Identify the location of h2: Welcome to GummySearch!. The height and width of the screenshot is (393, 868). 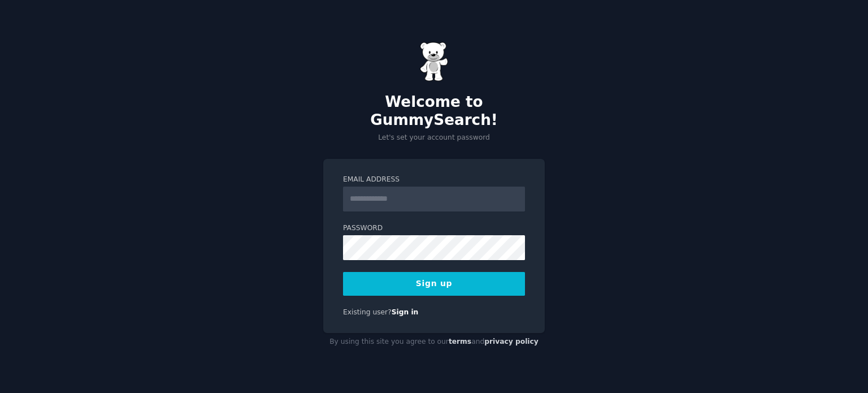
(434, 111).